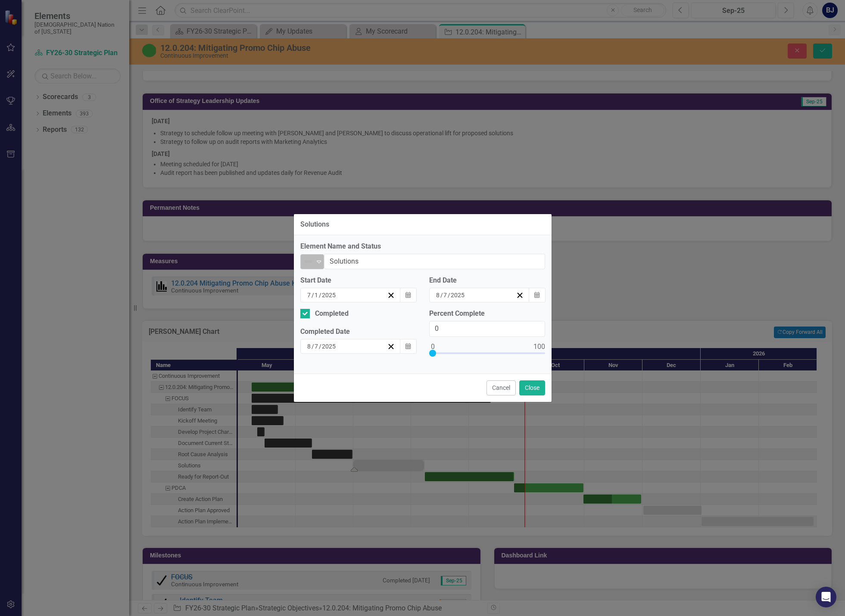 The height and width of the screenshot is (616, 845). Describe the element at coordinates (487, 314) in the screenshot. I see `label: Percent Complete` at that location.